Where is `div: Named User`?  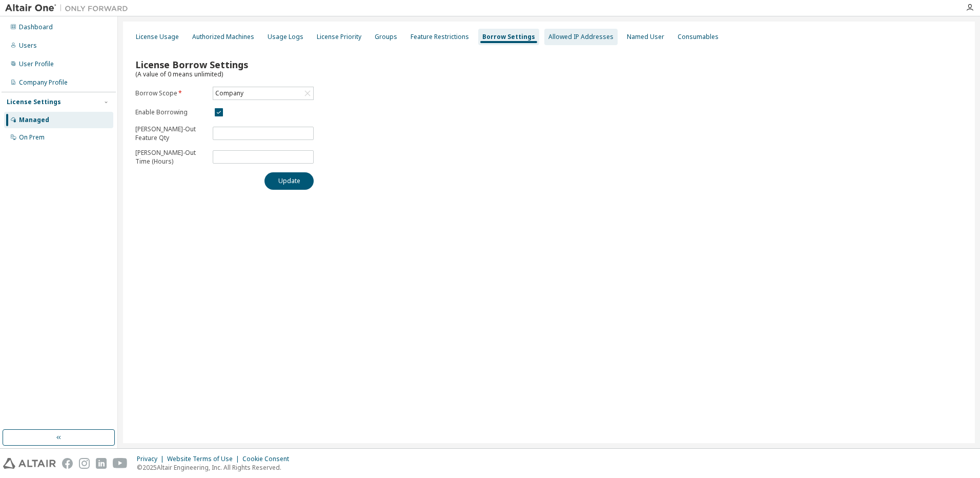
div: Named User is located at coordinates (645, 37).